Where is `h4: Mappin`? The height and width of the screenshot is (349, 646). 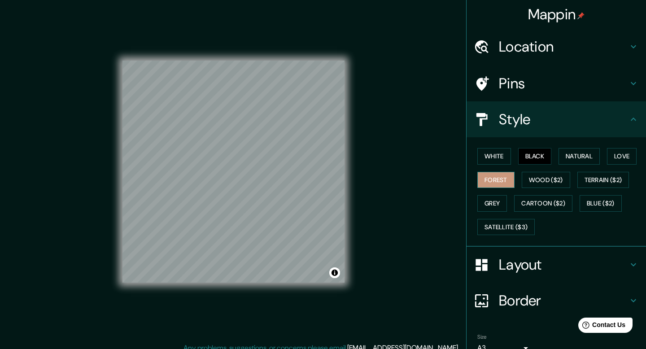 h4: Mappin is located at coordinates (556, 14).